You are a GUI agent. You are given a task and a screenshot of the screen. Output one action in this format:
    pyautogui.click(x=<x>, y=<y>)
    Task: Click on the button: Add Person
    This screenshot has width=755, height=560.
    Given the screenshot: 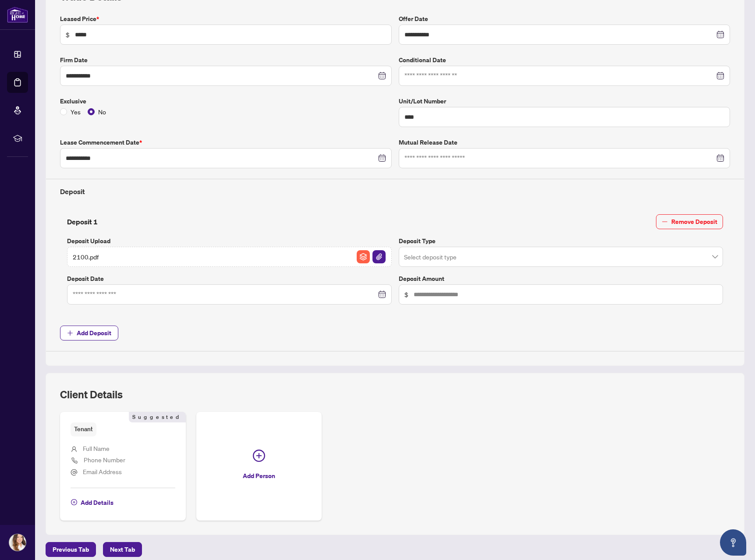 What is the action you would take?
    pyautogui.click(x=259, y=465)
    